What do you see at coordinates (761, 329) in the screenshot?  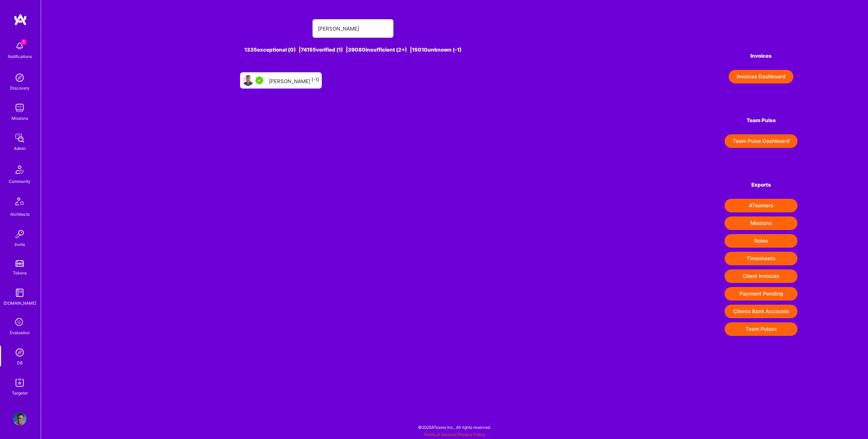 I see `button: Team Pulses` at bounding box center [761, 329].